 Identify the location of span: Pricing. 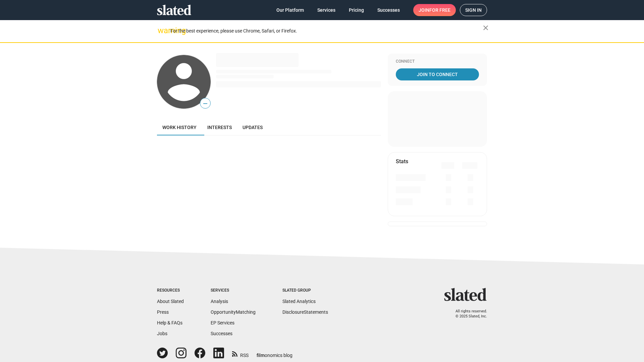
(356, 10).